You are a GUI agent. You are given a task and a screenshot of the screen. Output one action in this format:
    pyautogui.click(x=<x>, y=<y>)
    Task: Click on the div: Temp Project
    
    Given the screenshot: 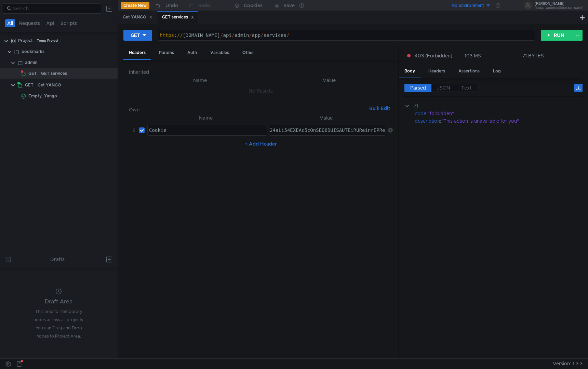 What is the action you would take?
    pyautogui.click(x=48, y=40)
    